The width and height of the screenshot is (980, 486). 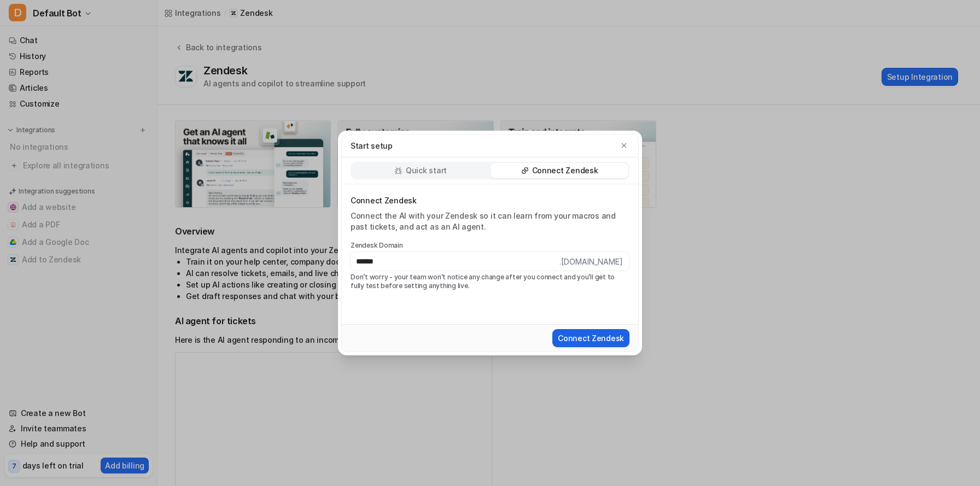 I want to click on label: Zendesk Domain, so click(x=490, y=245).